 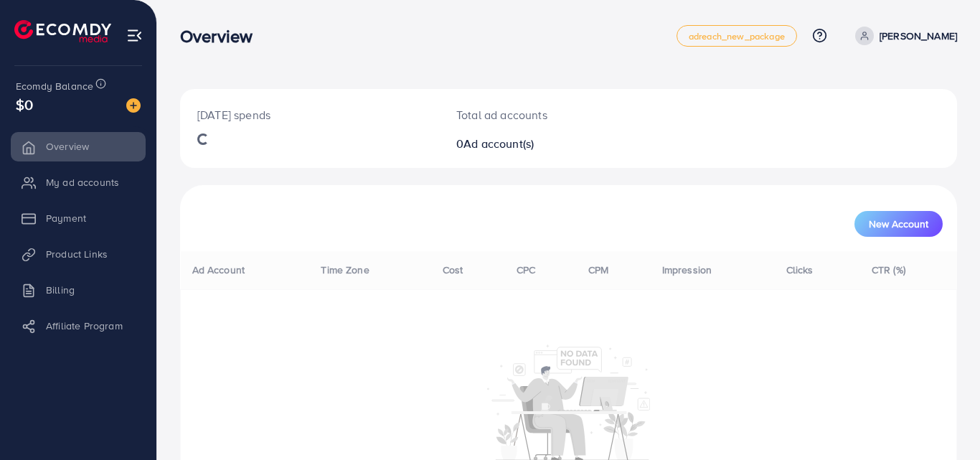 What do you see at coordinates (24, 104) in the screenshot?
I see `span: $0` at bounding box center [24, 104].